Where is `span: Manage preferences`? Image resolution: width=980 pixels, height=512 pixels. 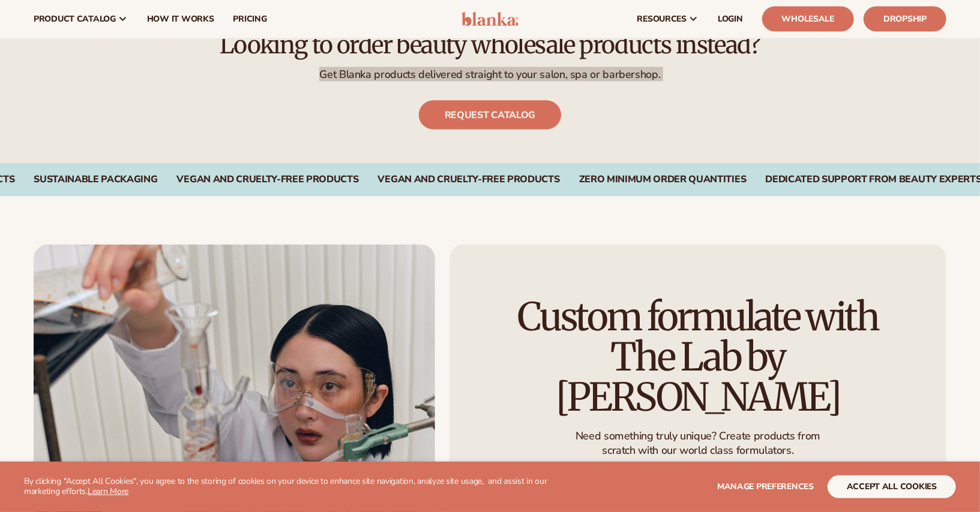 span: Manage preferences is located at coordinates (765, 487).